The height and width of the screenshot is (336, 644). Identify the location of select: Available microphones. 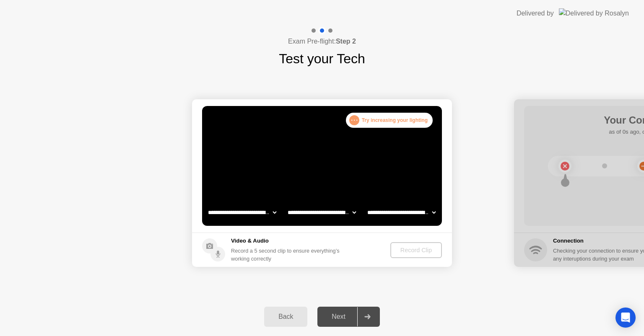
(401, 212).